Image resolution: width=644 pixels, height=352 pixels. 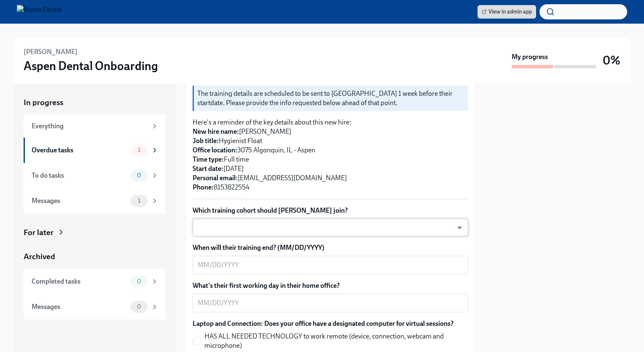 What do you see at coordinates (89, 126) in the screenshot?
I see `div: Everything` at bounding box center [89, 126].